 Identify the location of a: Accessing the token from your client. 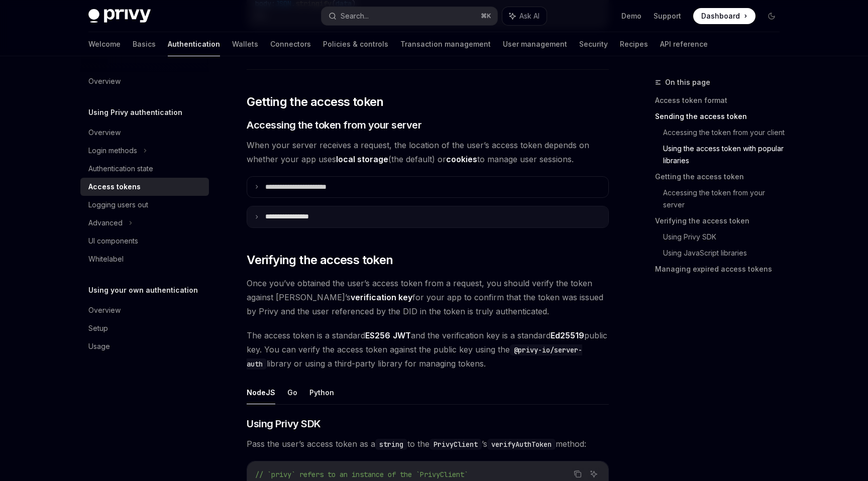
(725, 133).